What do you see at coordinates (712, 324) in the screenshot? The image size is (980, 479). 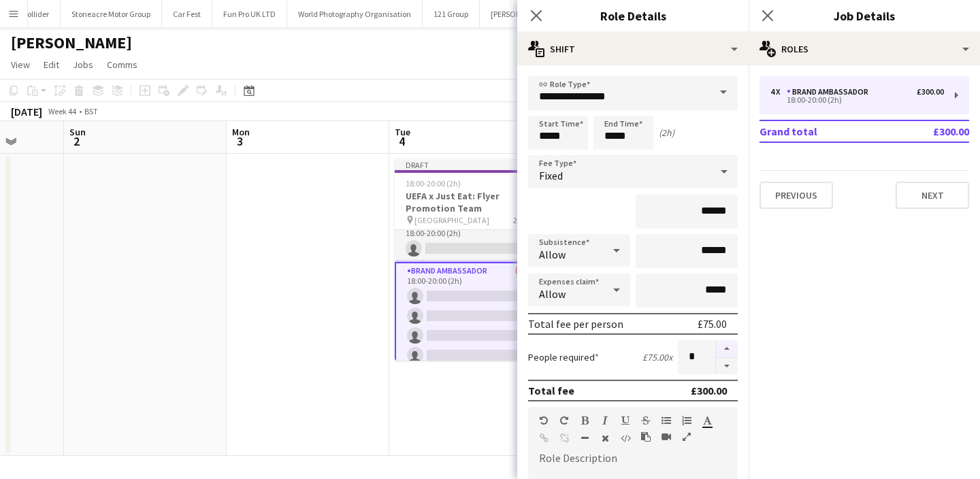 I see `div: £75.00` at bounding box center [712, 324].